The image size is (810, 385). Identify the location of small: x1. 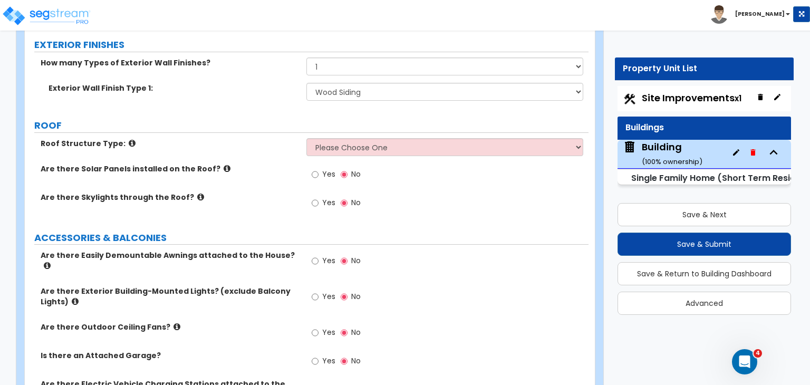
(738, 98).